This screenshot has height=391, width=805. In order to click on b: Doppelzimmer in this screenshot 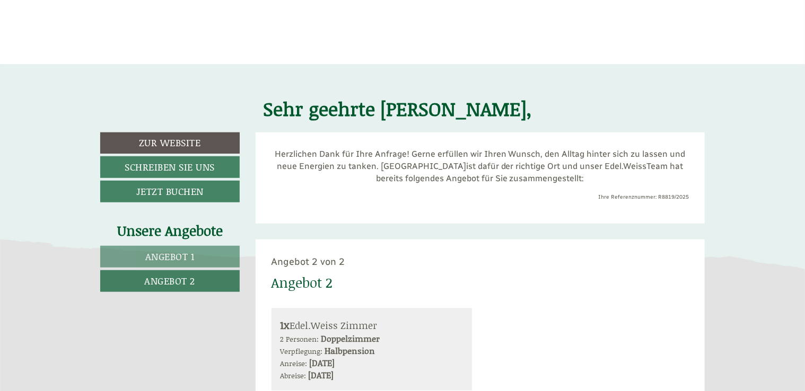, I will do `click(350, 338)`.